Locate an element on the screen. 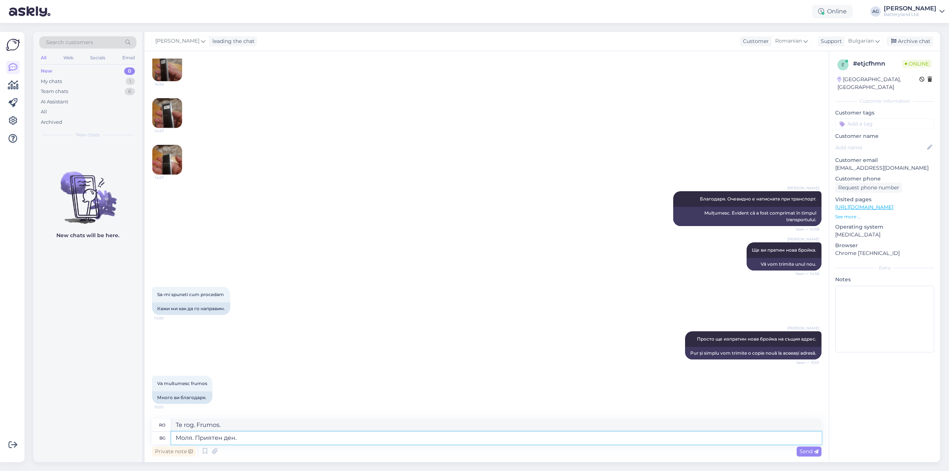 The image size is (949, 471). textarea: Моля. Приятен ден is located at coordinates (496, 438).